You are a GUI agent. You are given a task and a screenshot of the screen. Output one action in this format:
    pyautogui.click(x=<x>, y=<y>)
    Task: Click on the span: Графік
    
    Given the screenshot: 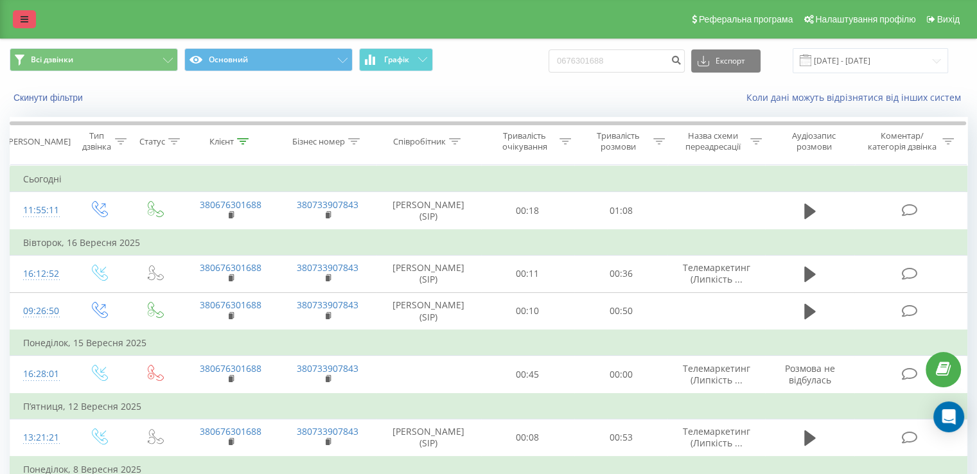 What is the action you would take?
    pyautogui.click(x=396, y=60)
    